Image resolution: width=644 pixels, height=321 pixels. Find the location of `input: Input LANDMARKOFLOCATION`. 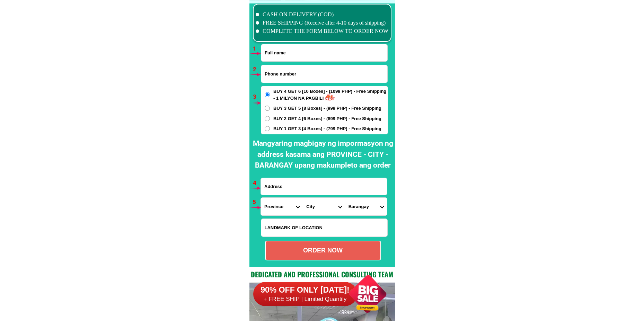

input: Input LANDMARKOFLOCATION is located at coordinates (324, 227).